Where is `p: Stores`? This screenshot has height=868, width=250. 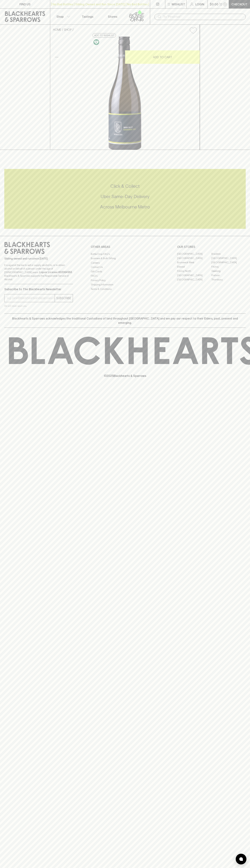 p: Stores is located at coordinates (113, 16).